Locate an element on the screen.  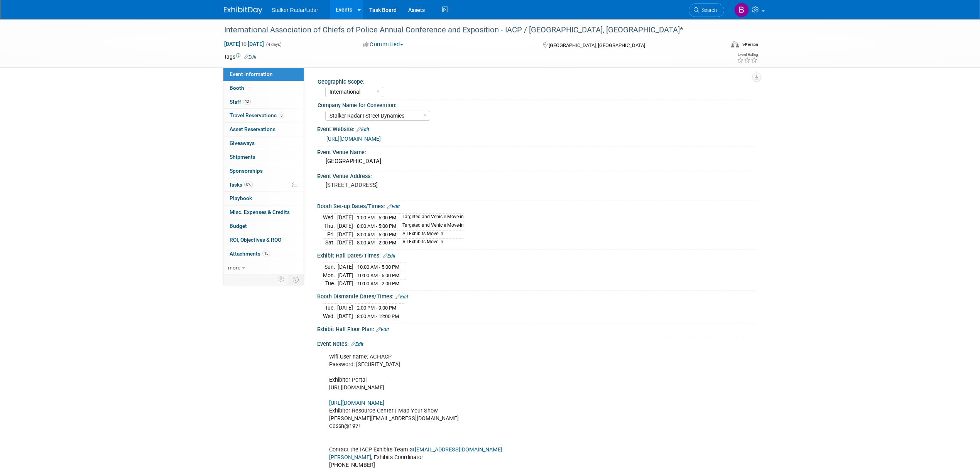
a: Shipments is located at coordinates (264, 157).